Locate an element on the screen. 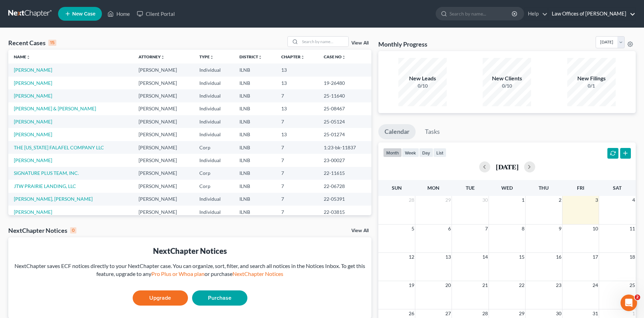 The width and height of the screenshot is (644, 318). button: list is located at coordinates (440, 152).